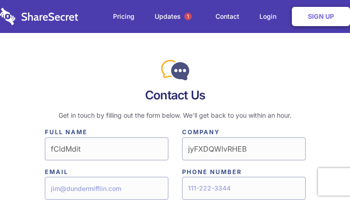 This screenshot has height=202, width=350. What do you see at coordinates (244, 132) in the screenshot?
I see `label: Company` at bounding box center [244, 132].